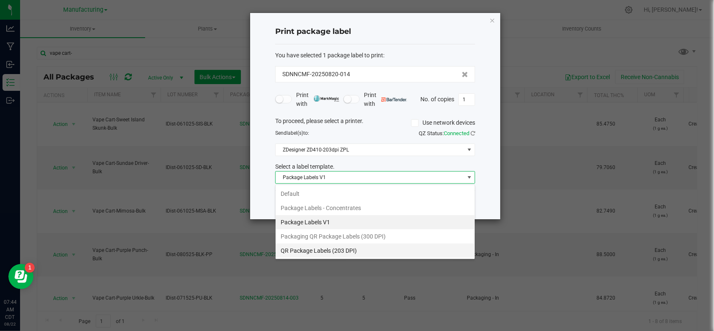 Image resolution: width=714 pixels, height=331 pixels. What do you see at coordinates (443, 123) in the screenshot?
I see `label: Use network devices` at bounding box center [443, 123].